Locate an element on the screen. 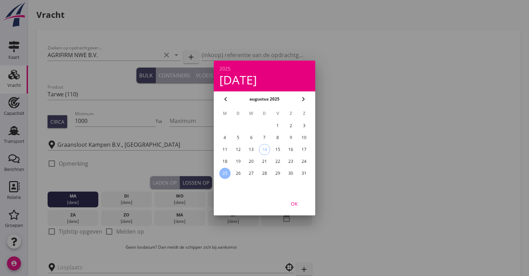 The width and height of the screenshot is (529, 276). button: 5 is located at coordinates (238, 137).